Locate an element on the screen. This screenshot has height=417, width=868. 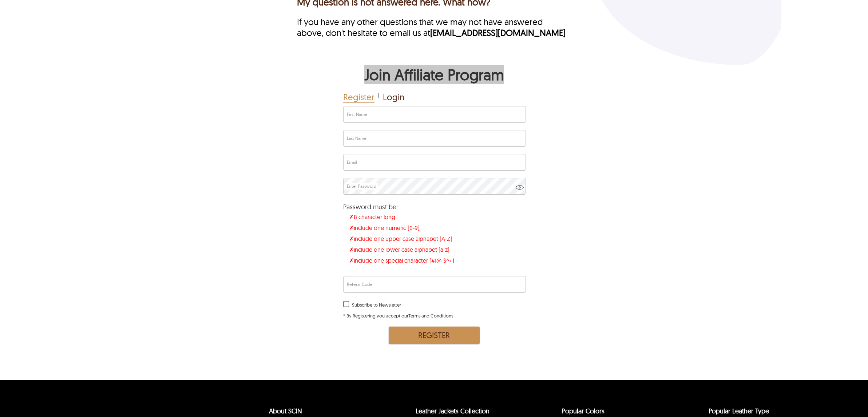
div: Password must be: is located at coordinates (434, 207).